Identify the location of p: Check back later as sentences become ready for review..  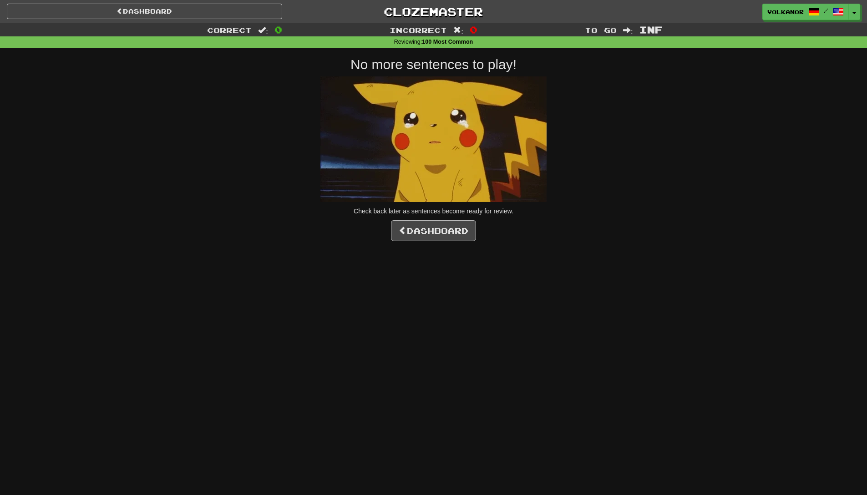
(434, 211).